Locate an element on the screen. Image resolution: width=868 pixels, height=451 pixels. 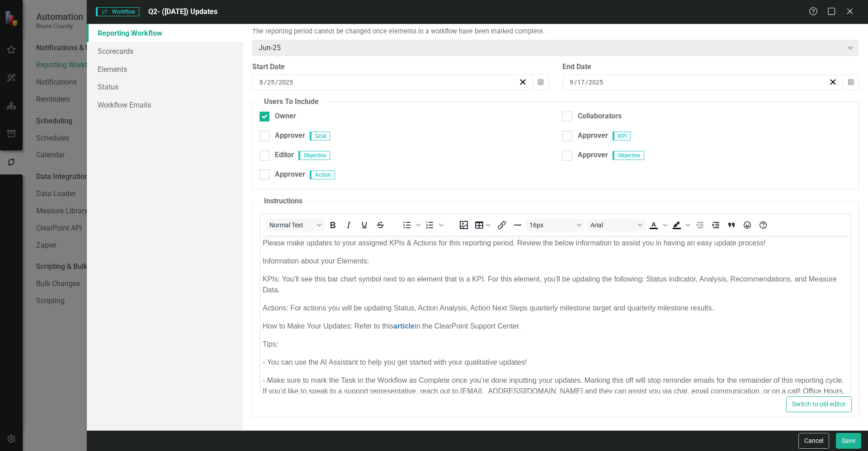
legend: Users To Include is located at coordinates (291, 102).